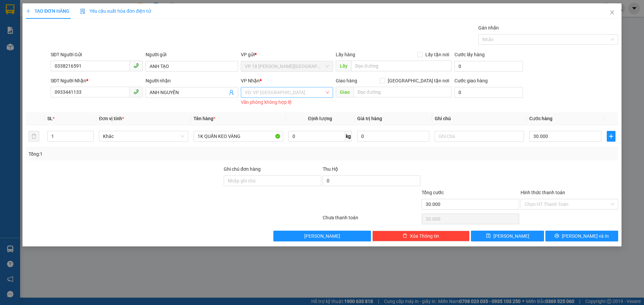 This screenshot has width=644, height=305. What do you see at coordinates (421, 237) in the screenshot?
I see `button: deleteXóa Thông tin` at bounding box center [421, 237].